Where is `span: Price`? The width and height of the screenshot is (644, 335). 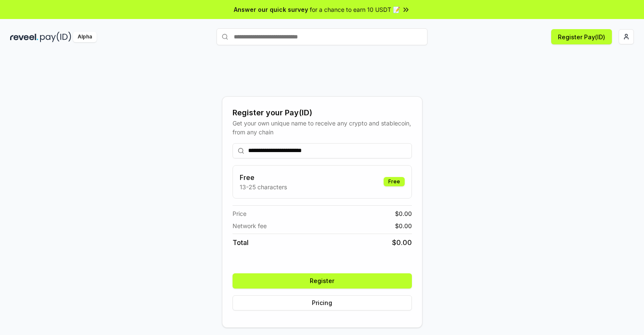
span: Price is located at coordinates (239, 213).